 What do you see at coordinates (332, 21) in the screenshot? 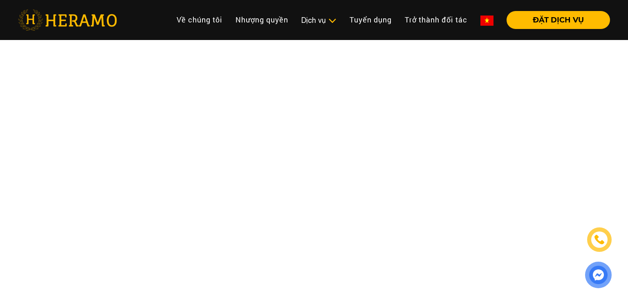
I see `img: subToggleIcon` at bounding box center [332, 21].